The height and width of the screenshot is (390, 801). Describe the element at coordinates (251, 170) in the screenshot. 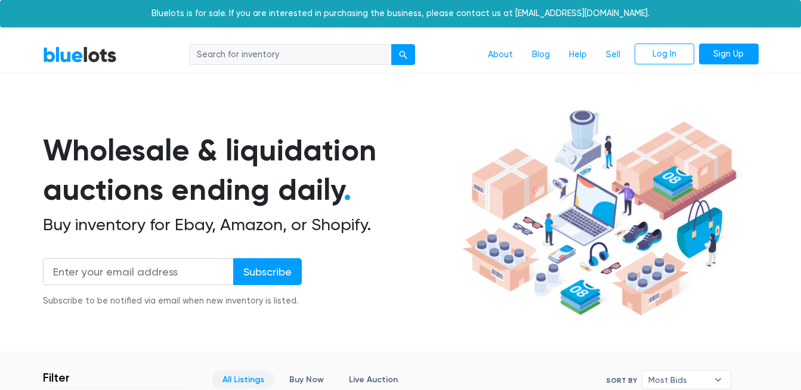

I see `h1: Wholesale & liquidation auctions ending daily` at that location.